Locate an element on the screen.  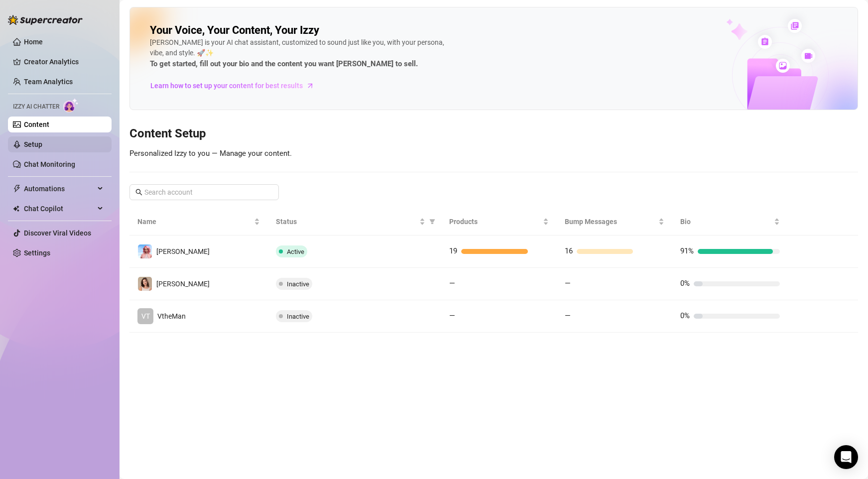
img: Amanda is located at coordinates (145, 252).